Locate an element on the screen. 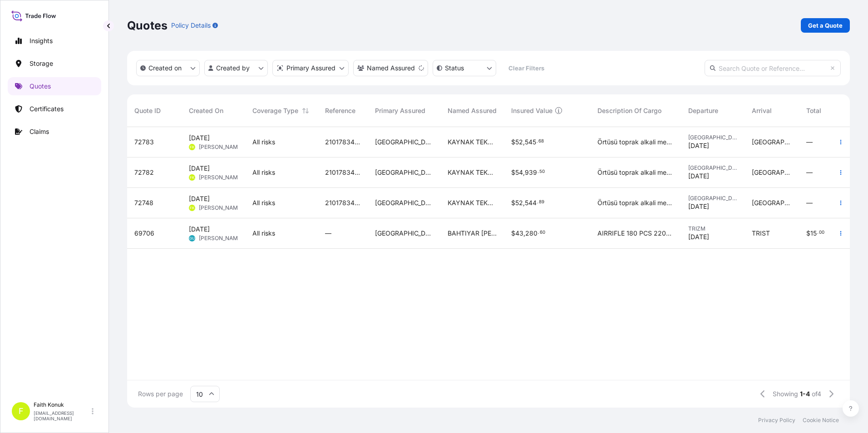  p: Storage is located at coordinates (41, 64).